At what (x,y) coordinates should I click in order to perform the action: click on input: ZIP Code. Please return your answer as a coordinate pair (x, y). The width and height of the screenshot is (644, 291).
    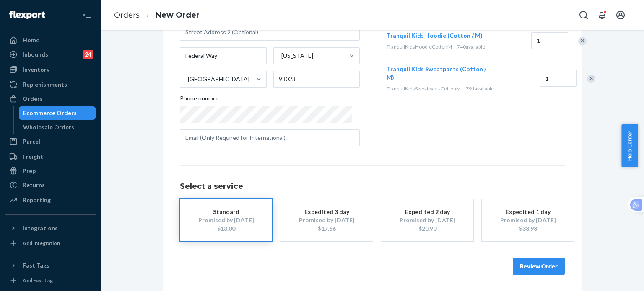
    Looking at the image, I should click on (317, 79).